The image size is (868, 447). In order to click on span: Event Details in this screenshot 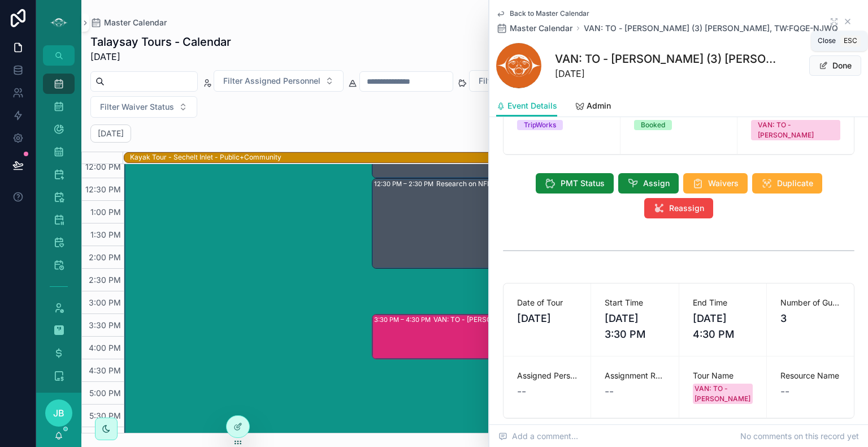, I will do `click(532, 106)`.